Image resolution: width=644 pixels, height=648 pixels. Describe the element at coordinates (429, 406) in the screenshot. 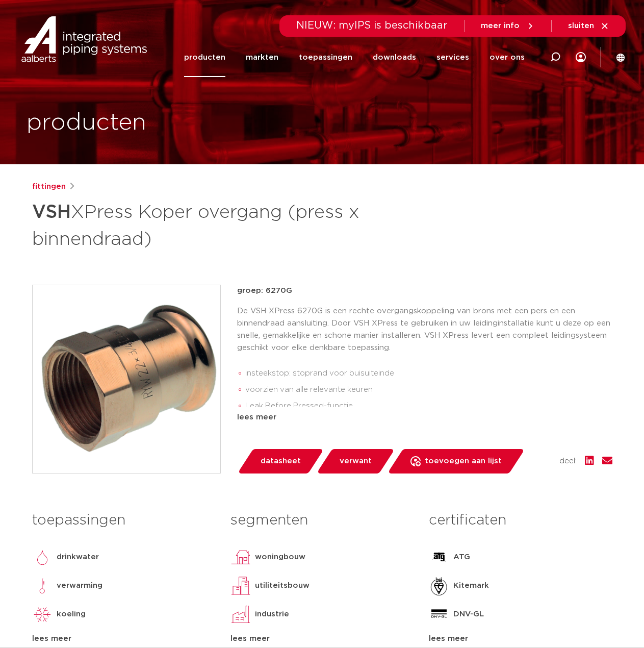

I see `li: Leak Before Pressed-functie` at that location.